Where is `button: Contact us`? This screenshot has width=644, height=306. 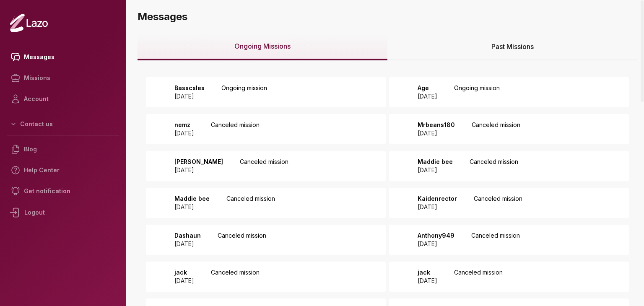 button: Contact us is located at coordinates (63, 124).